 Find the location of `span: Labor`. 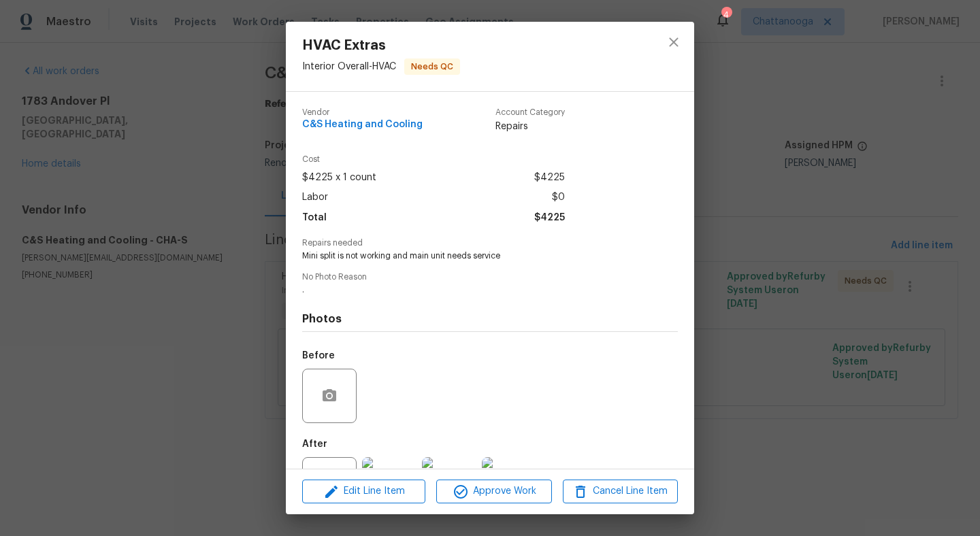

span: Labor is located at coordinates (315, 198).